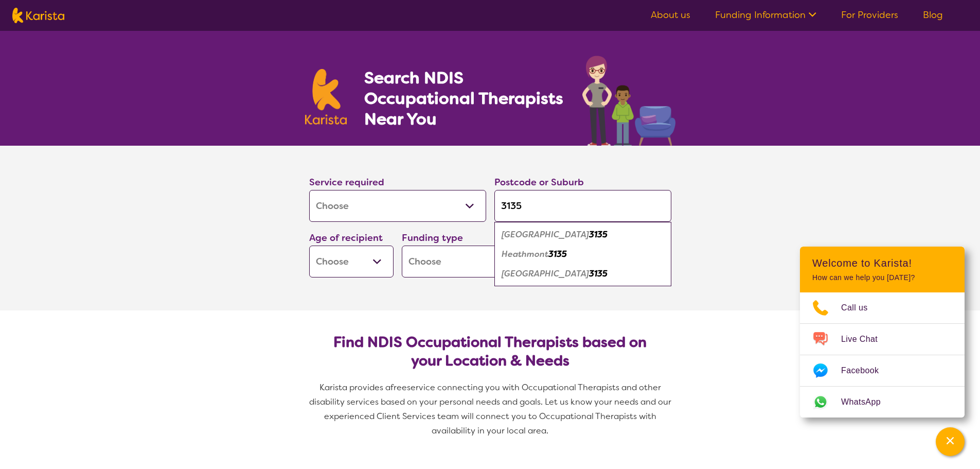  Describe the element at coordinates (933, 15) in the screenshot. I see `a: Blog` at that location.